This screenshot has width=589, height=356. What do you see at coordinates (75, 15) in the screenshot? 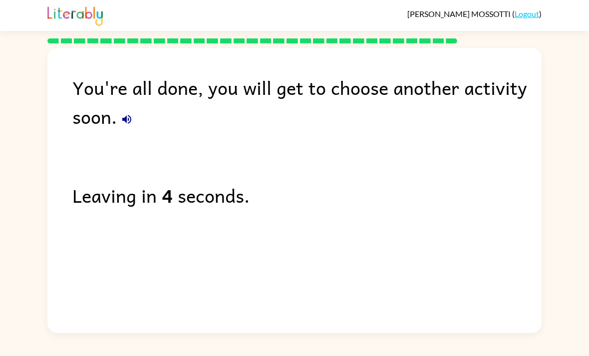
I see `img: Literably` at bounding box center [75, 15].